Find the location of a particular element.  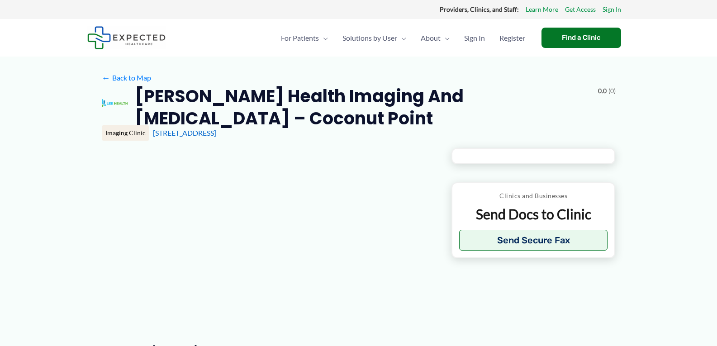

img: Expected Healthcare Logo - side, dark font, small is located at coordinates (126, 38).